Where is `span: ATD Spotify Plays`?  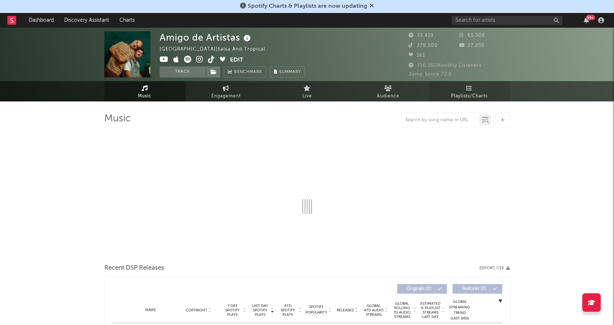 span: ATD Spotify Plays is located at coordinates (288, 310).